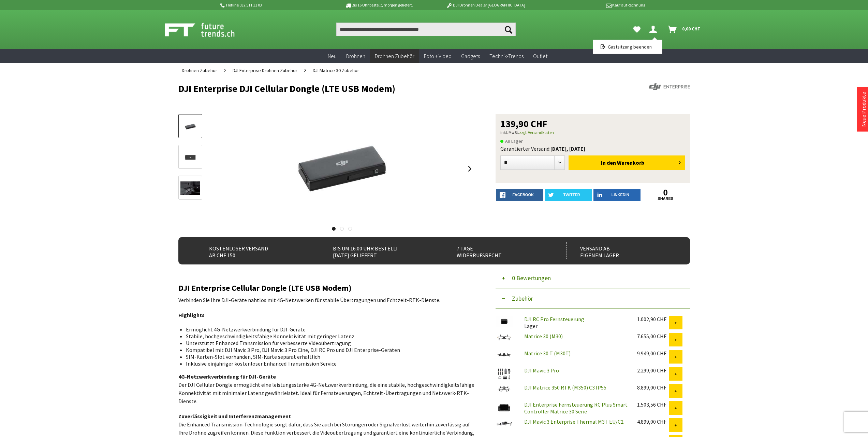 This screenshot has width=868, height=437. I want to click on img: DJI Mavic 3 Enterprise Thermal M3T EU/C2, so click(505, 424).